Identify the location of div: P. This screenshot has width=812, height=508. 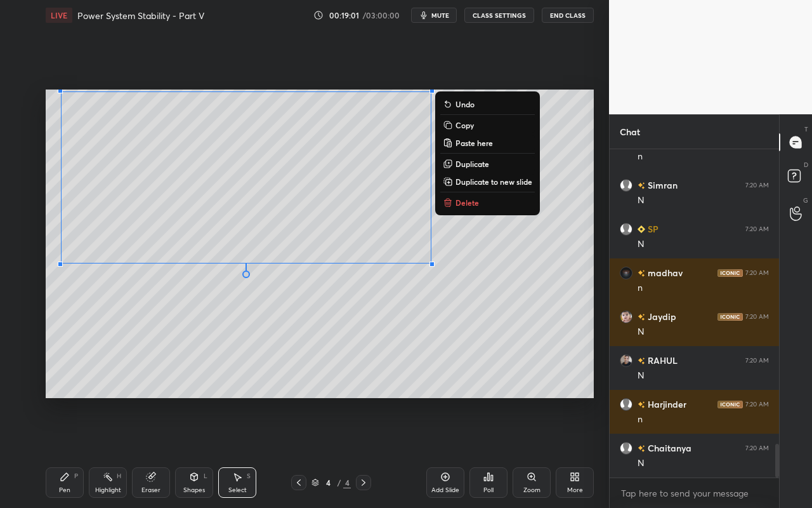
(76, 476).